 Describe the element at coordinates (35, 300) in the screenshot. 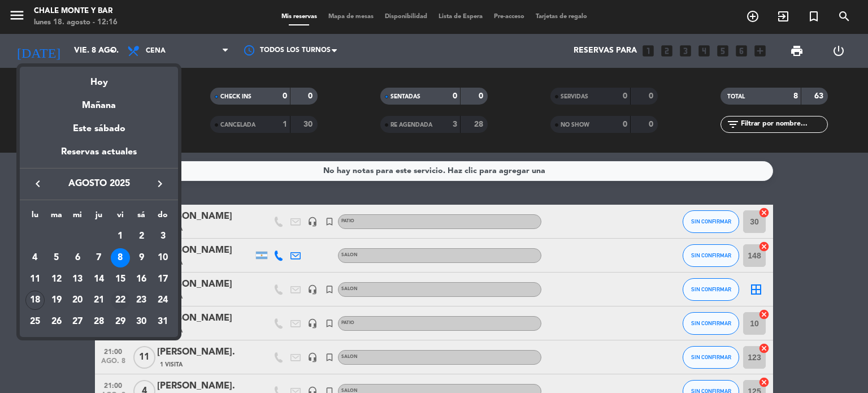

I see `div: 18` at that location.